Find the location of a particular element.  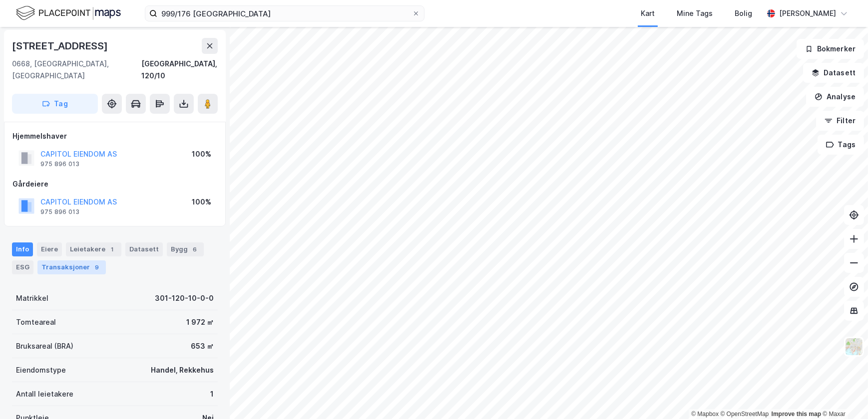

div: ESG is located at coordinates (23, 267).